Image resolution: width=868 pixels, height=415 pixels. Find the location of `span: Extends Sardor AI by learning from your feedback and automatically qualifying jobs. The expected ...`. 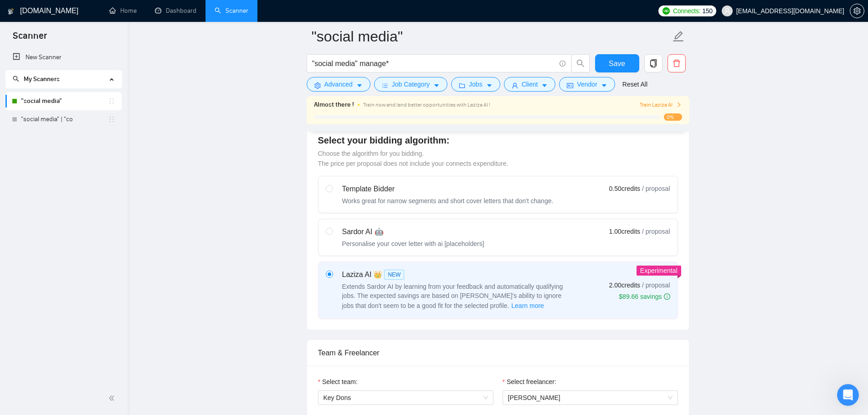

span: Extends Sardor AI by learning from your feedback and automatically qualifying jobs. The expected ... is located at coordinates (452, 296).